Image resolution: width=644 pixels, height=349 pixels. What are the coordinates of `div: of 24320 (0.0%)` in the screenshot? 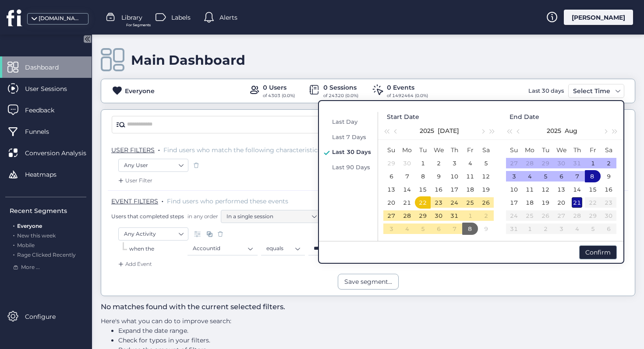 It's located at (341, 96).